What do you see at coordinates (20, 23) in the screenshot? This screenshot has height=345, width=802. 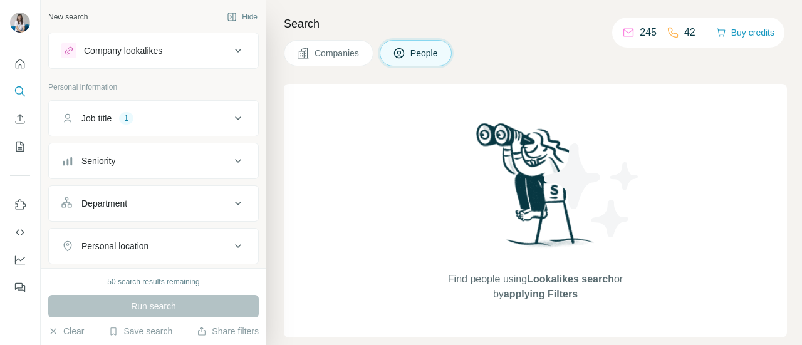 I see `img: Avatar` at bounding box center [20, 23].